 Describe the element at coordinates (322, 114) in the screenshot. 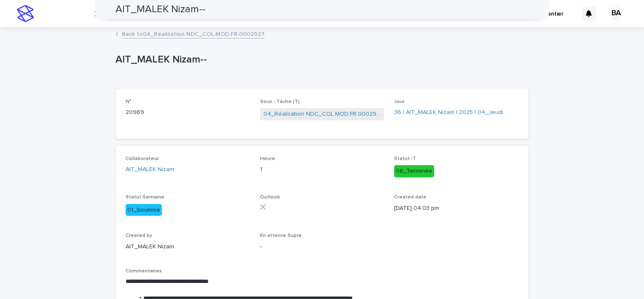

I see `a: 04_Réalisation NDC_COL.MOD.FR.0002927` at that location.